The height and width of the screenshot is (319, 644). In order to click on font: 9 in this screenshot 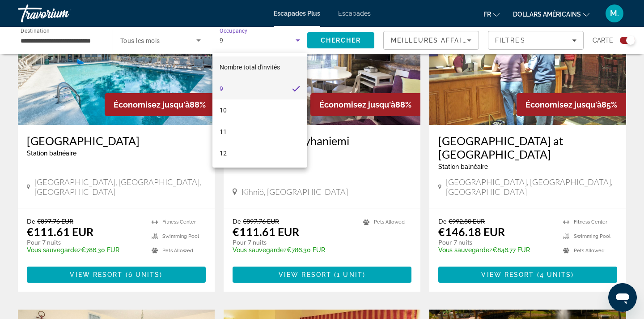, I will do `click(221, 89)`.